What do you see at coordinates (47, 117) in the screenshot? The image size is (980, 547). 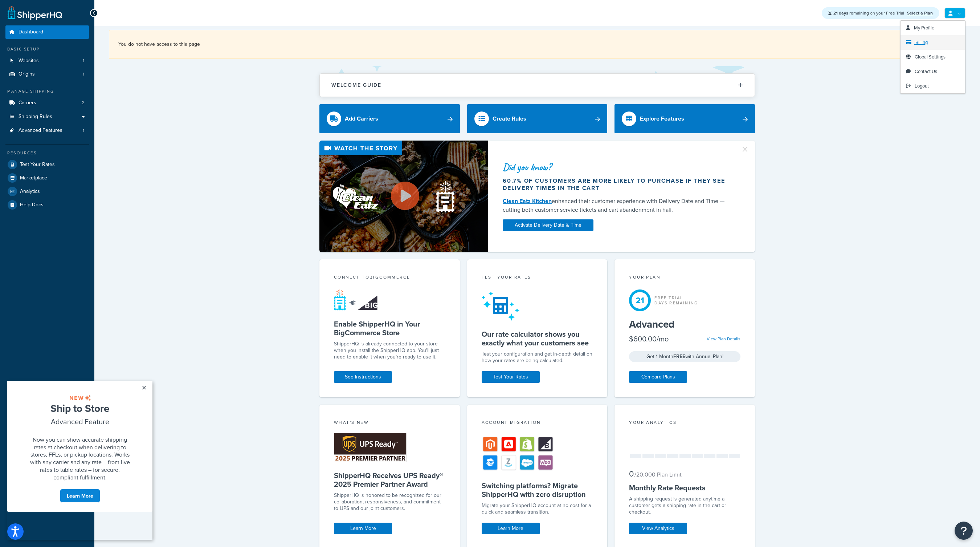 I see `li: Shipping Rules` at bounding box center [47, 117].